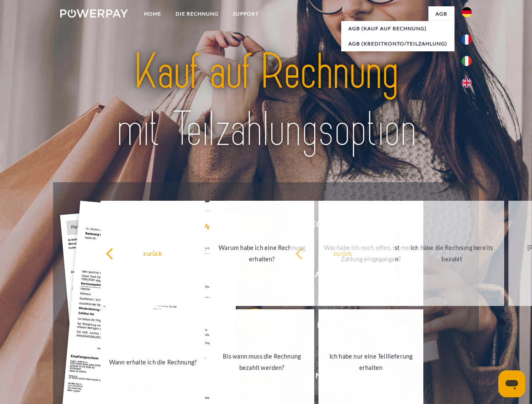 Image resolution: width=532 pixels, height=404 pixels. Describe the element at coordinates (261, 362) in the screenshot. I see `div: Bis wann muss die Rechnung bezahlt werden?` at that location.